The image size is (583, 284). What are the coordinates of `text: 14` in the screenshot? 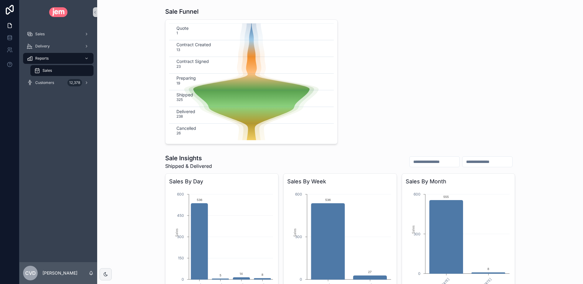 It's located at (241, 273).